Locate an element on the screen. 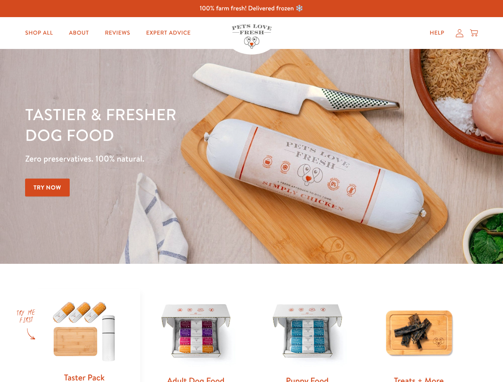 The image size is (503, 382). a: About is located at coordinates (79, 33).